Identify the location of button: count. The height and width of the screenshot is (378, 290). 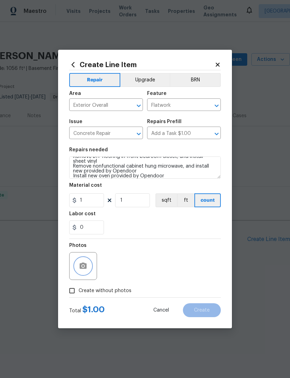
(207, 200).